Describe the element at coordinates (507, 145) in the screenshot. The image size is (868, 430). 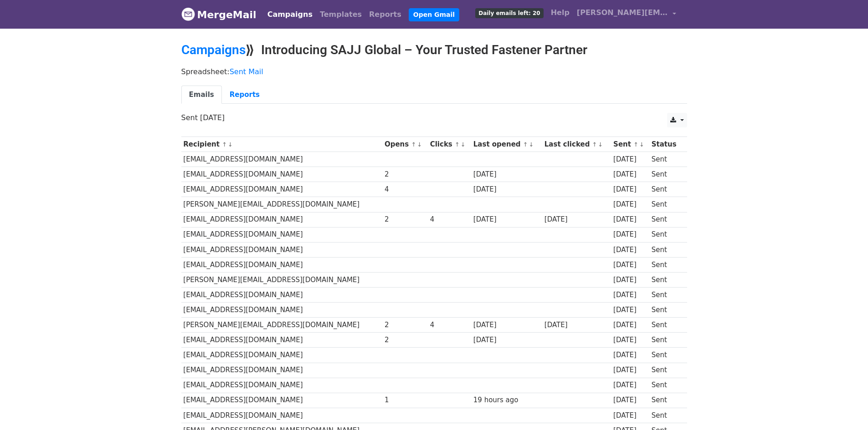
I see `th: Last opened` at that location.